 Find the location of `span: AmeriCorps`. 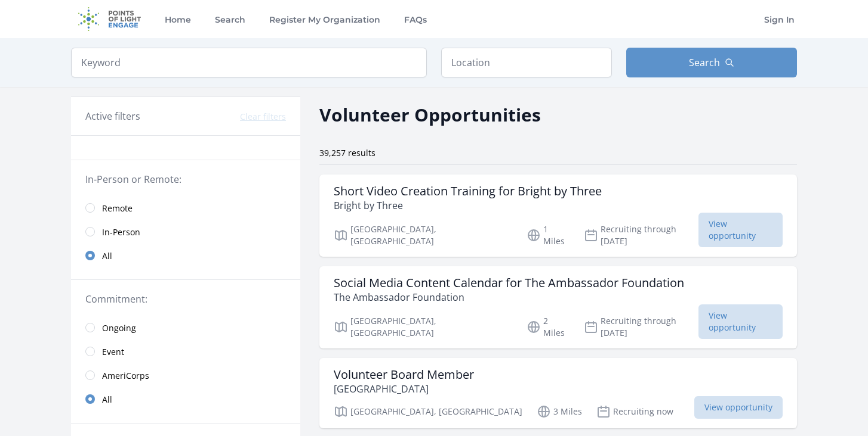

span: AmeriCorps is located at coordinates (125, 377).